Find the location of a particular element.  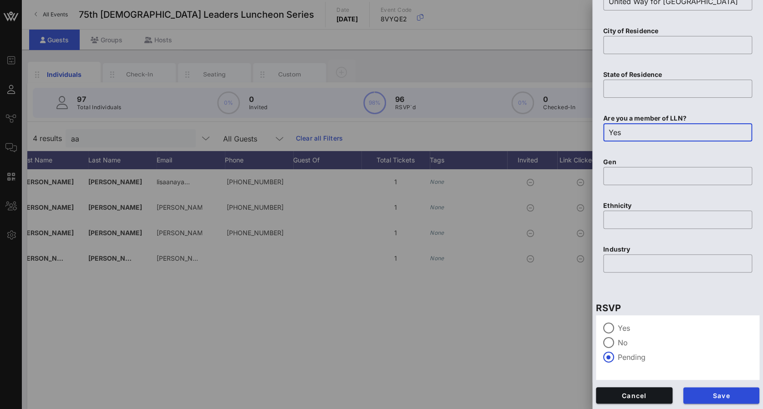

label: Yes is located at coordinates (685, 328).